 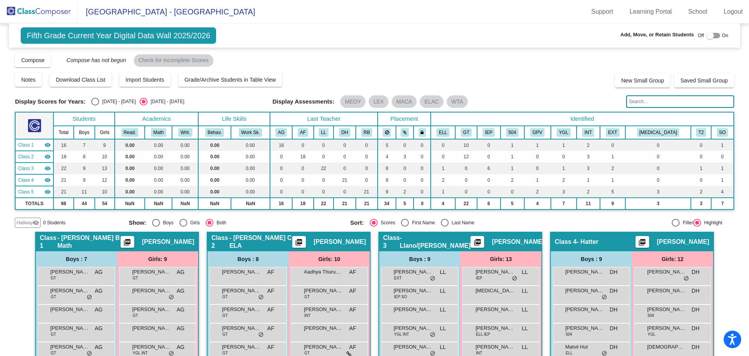 What do you see at coordinates (538, 132) in the screenshot?
I see `th: Good Parent Volunteer` at bounding box center [538, 132].